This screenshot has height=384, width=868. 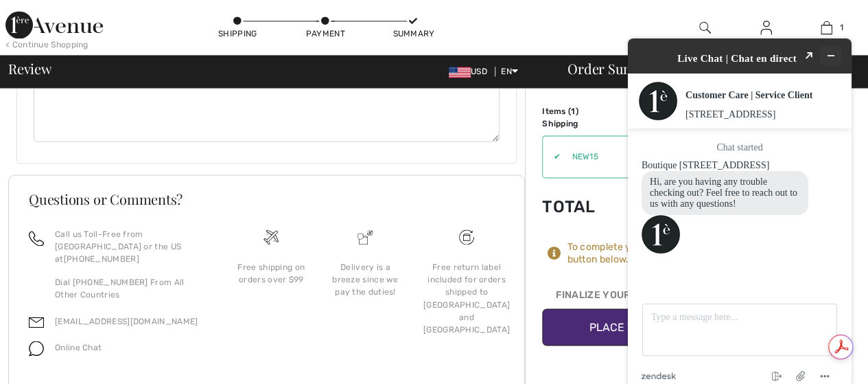 What do you see at coordinates (128, 126) in the screenshot?
I see `div: Chat started` at bounding box center [128, 126].